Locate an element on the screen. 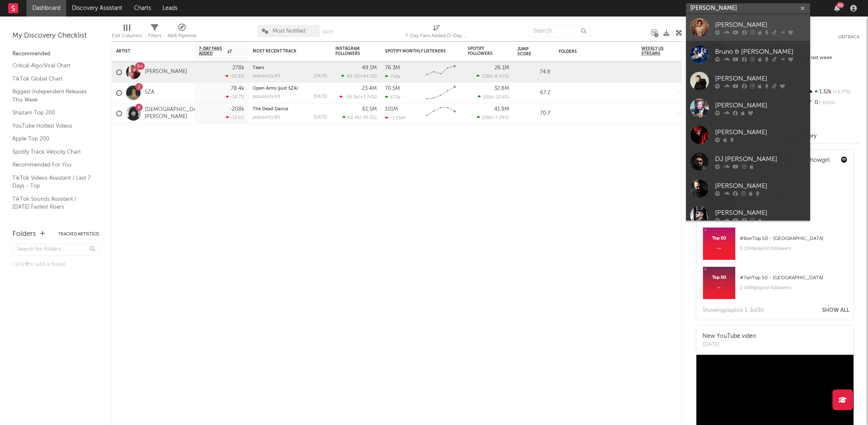  div: Spotify Monthly Listeners is located at coordinates (416, 51).